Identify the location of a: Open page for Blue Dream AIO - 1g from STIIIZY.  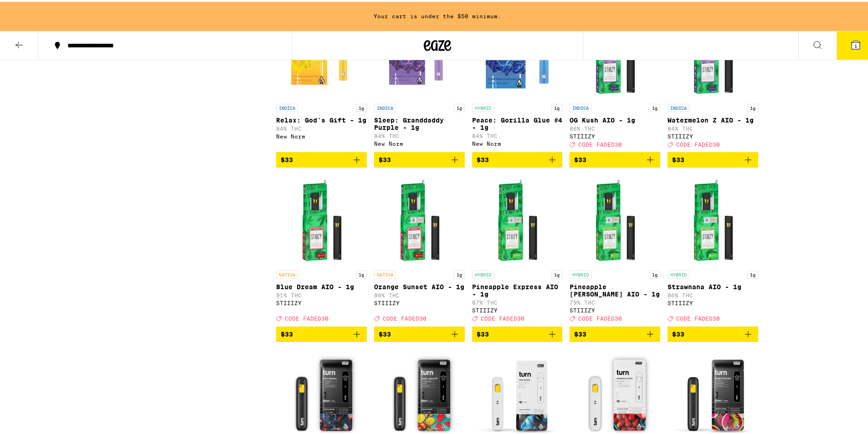
(321, 249).